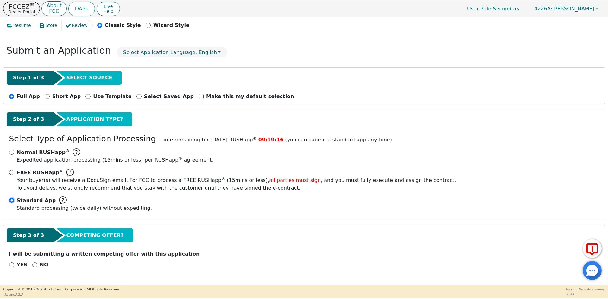  What do you see at coordinates (592, 249) in the screenshot?
I see `button: Report Error to FCC` at bounding box center [592, 249].